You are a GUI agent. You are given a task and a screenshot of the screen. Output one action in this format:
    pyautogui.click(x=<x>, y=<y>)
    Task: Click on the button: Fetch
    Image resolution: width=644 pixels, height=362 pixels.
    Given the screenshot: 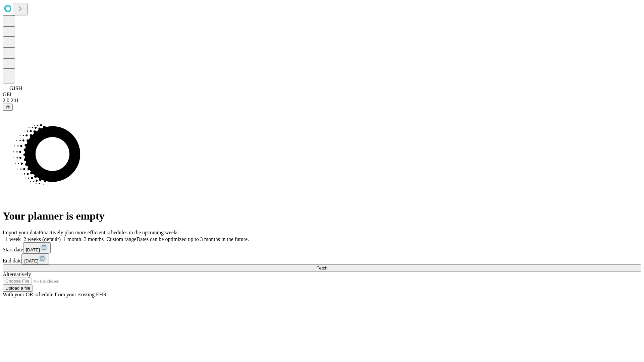 What is the action you would take?
    pyautogui.click(x=322, y=268)
    